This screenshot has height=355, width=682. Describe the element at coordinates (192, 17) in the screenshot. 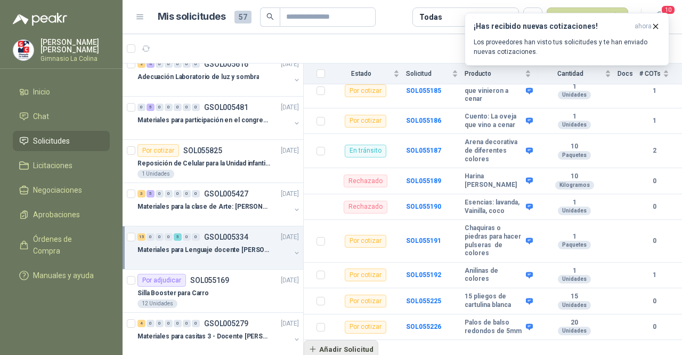

I see `h1: Mis solicitudes` at that location.